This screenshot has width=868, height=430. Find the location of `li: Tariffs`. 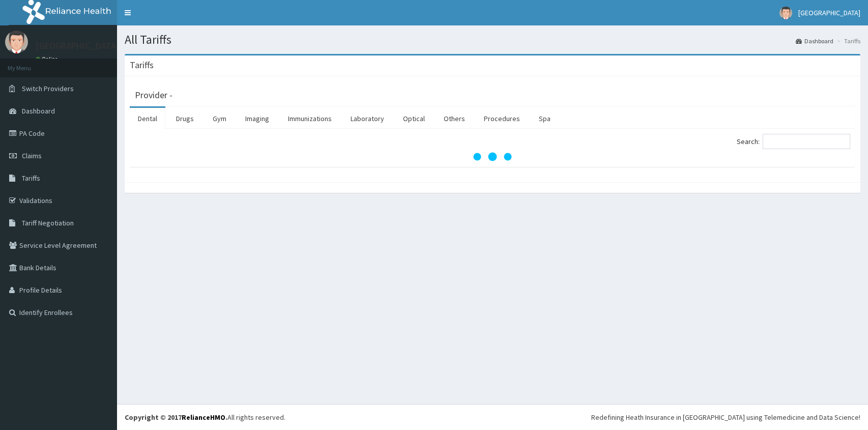

li: Tariffs is located at coordinates (847, 41).